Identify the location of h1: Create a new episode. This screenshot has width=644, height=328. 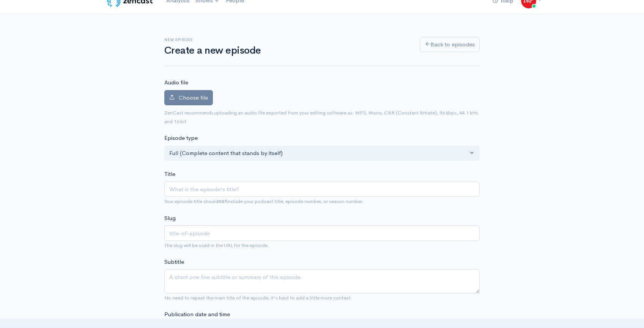
(287, 50).